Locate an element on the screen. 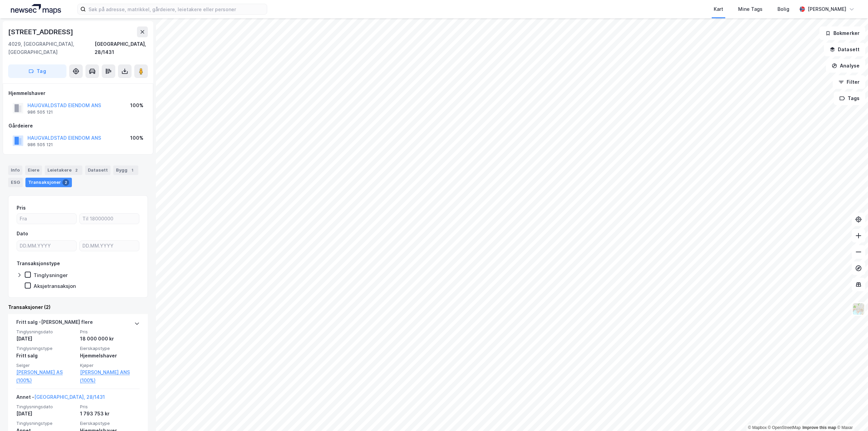  span: Selger is located at coordinates (46, 366).